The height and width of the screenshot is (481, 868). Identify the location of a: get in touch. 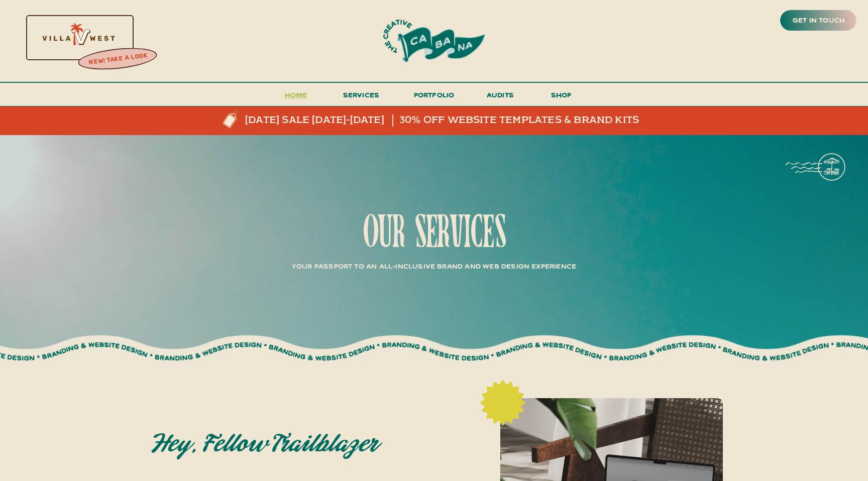
(818, 21).